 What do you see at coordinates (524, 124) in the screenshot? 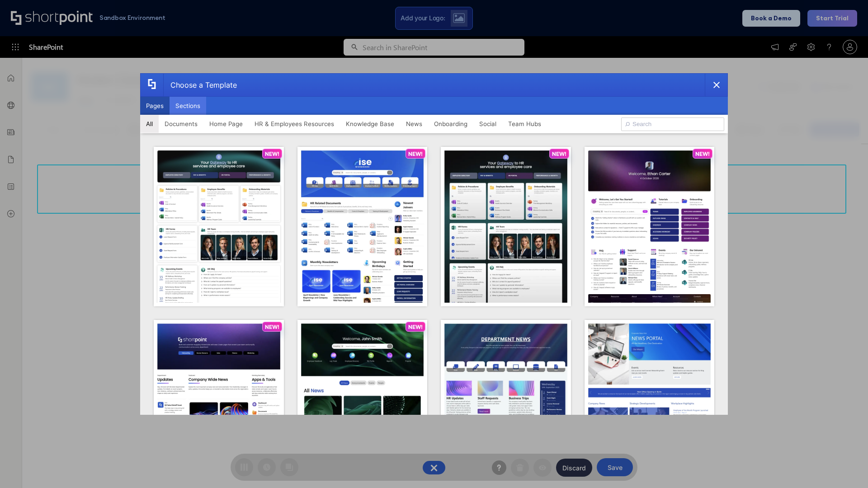
I see `button: Team Hubs` at bounding box center [524, 124].